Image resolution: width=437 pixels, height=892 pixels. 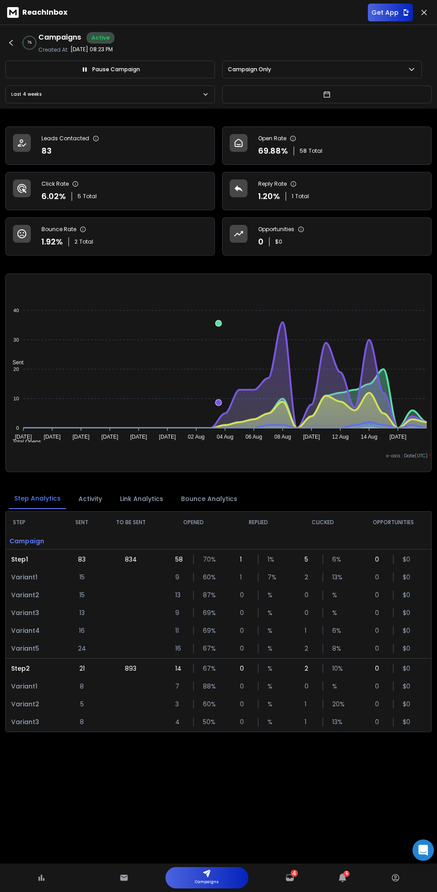 What do you see at coordinates (34, 560) in the screenshot?
I see `p: Step 1` at bounding box center [34, 560].